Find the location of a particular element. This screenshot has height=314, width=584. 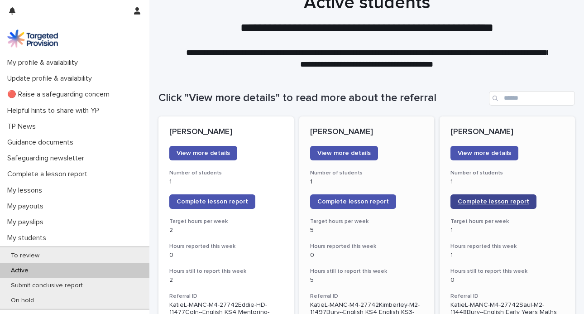

h1: Click "View more details" to read more about the referral is located at coordinates (322, 98).